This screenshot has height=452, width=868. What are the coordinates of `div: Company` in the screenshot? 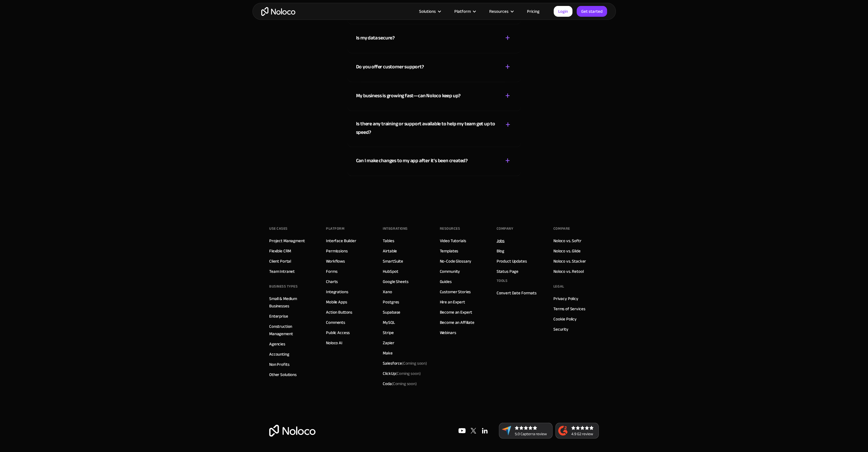 It's located at (505, 229).